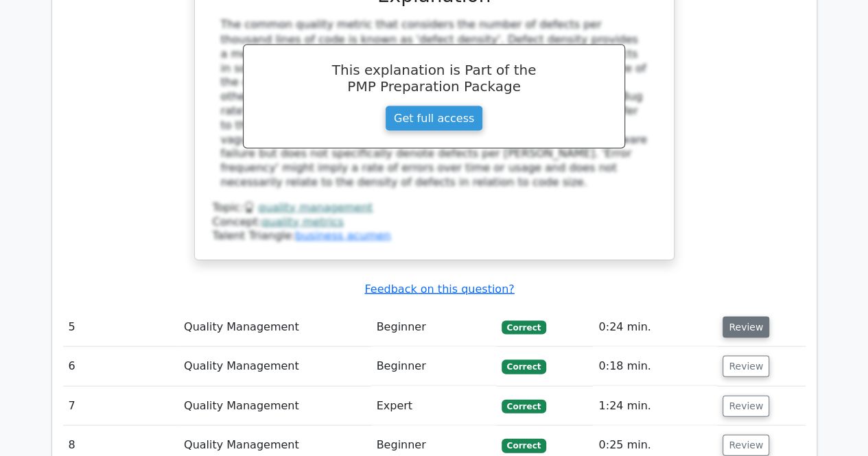 The height and width of the screenshot is (456, 868). What do you see at coordinates (121, 405) in the screenshot?
I see `td: 7` at bounding box center [121, 405].